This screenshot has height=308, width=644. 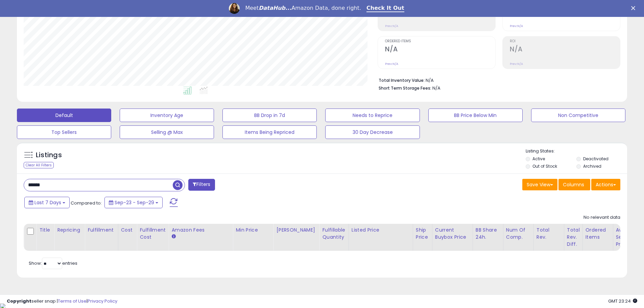 I want to click on div: Title, so click(x=45, y=230).